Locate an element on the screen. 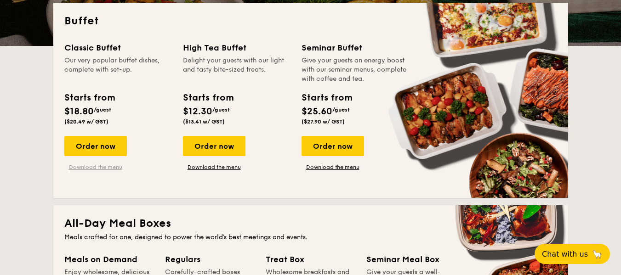 This screenshot has height=275, width=621. div: Delight your guests with our light and tasty bite-sized treats. is located at coordinates (237, 70).